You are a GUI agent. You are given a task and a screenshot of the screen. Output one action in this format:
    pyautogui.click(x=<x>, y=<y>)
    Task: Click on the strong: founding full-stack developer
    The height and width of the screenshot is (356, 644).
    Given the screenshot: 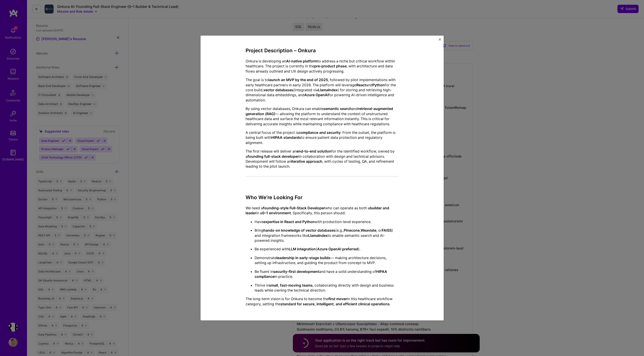 What is the action you would take?
    pyautogui.click(x=273, y=156)
    